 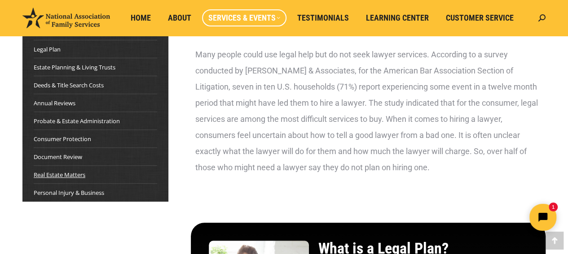 I want to click on a: Testimonials, so click(x=323, y=18).